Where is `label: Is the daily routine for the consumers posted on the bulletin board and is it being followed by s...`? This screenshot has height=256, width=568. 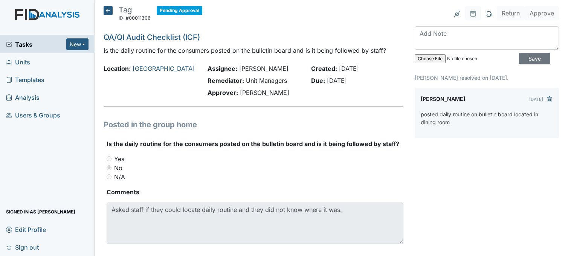
label: Is the daily routine for the consumers posted on the bulletin board and is it being followed by s... is located at coordinates (253, 144).